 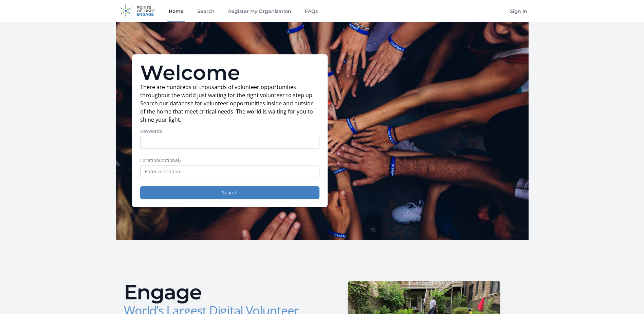 I want to click on label: Keywords, so click(x=230, y=131).